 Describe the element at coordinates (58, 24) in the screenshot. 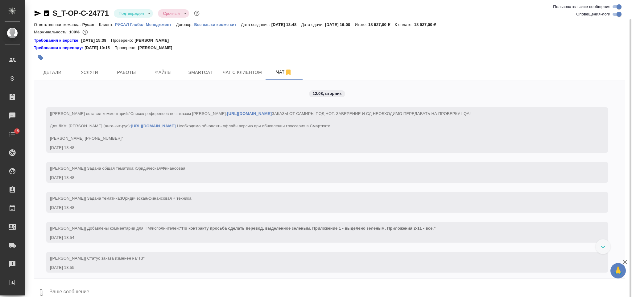

I see `p: Ответственная команда:` at that location.